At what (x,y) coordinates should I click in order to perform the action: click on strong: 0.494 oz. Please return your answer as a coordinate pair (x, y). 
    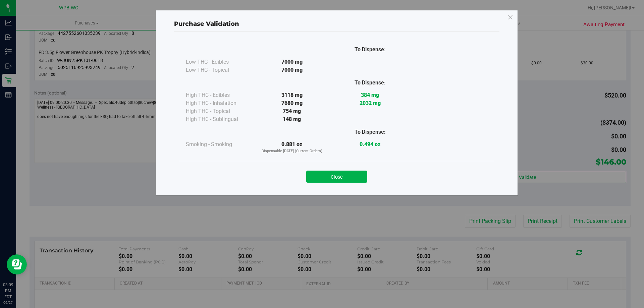
    Looking at the image, I should click on (370, 144).